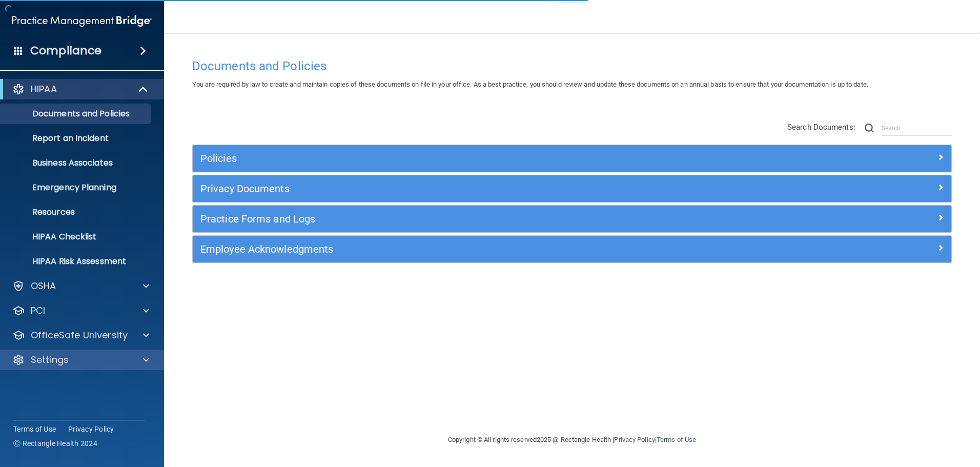  I want to click on img: ic-search.3b580494.png, so click(869, 128).